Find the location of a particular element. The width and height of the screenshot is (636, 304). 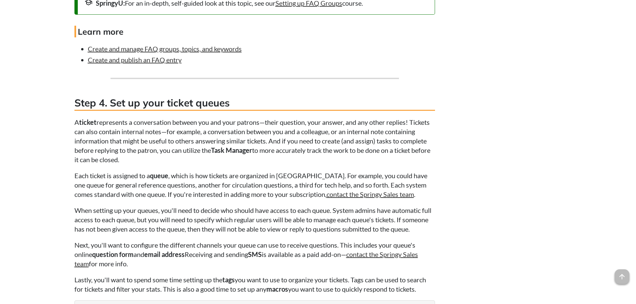

p: Next, you'll want to configure the different channels your queue can use to receive questions. Th... is located at coordinates (255, 254).